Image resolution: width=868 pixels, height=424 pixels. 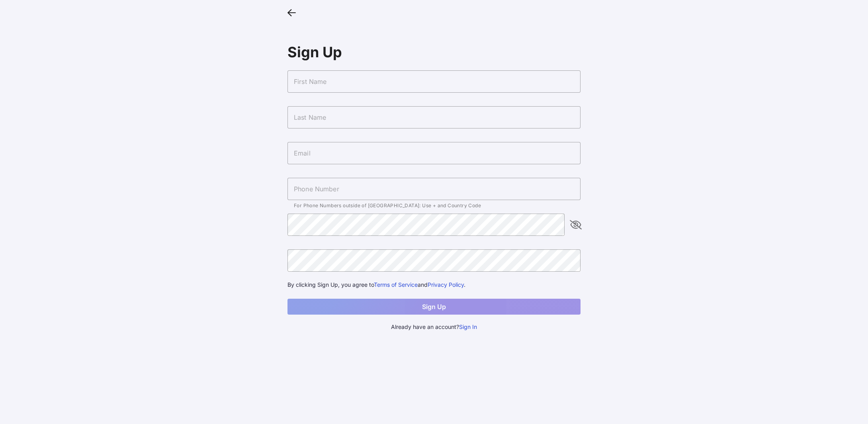 I want to click on div: Sign Up, so click(x=434, y=52).